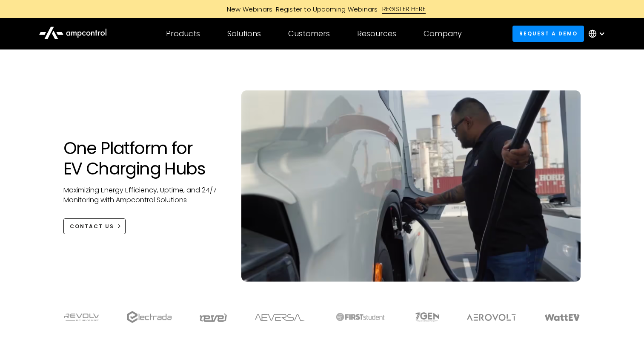 The width and height of the screenshot is (644, 343). I want to click on p: Maximizing Energy Efficiency, Uptime, and 24/7 Monitoring with Ampcontrol Solutions, so click(144, 195).